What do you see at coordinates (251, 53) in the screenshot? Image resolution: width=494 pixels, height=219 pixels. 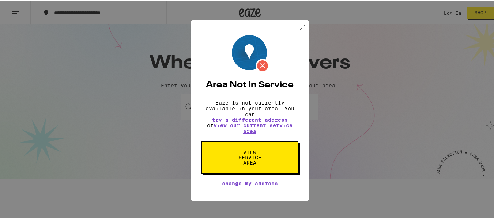 I see `img: Location` at bounding box center [251, 53].